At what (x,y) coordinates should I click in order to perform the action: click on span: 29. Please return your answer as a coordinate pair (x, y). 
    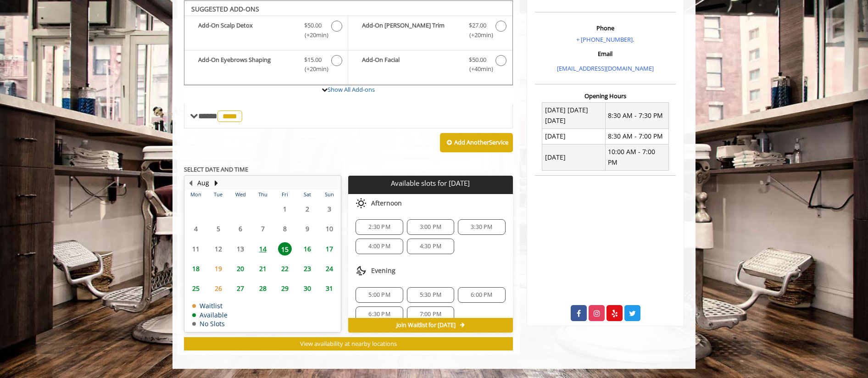
    Looking at the image, I should click on (285, 288).